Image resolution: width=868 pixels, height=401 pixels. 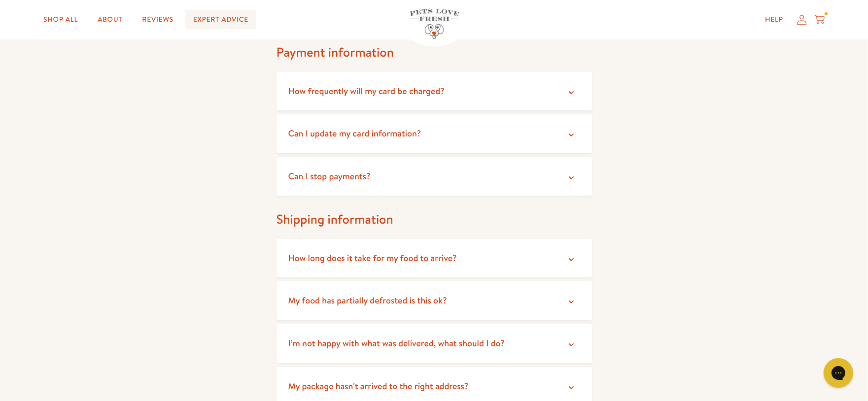 What do you see at coordinates (378, 386) in the screenshot?
I see `span: My package hasn't arrived to the right address?` at bounding box center [378, 386].